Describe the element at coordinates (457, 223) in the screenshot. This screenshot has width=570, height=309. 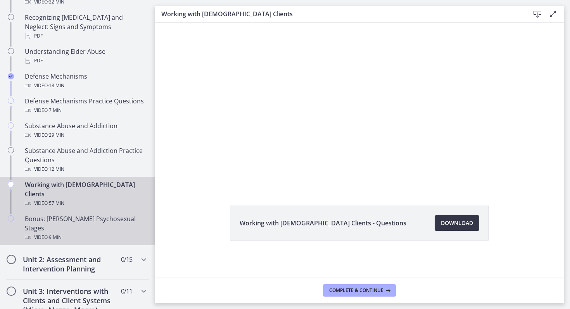
I see `span: Download` at that location.